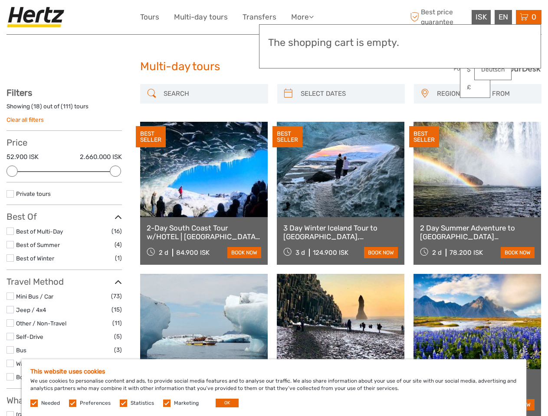  I want to click on p: We're away right now. Please check back later!, so click(55, 19).